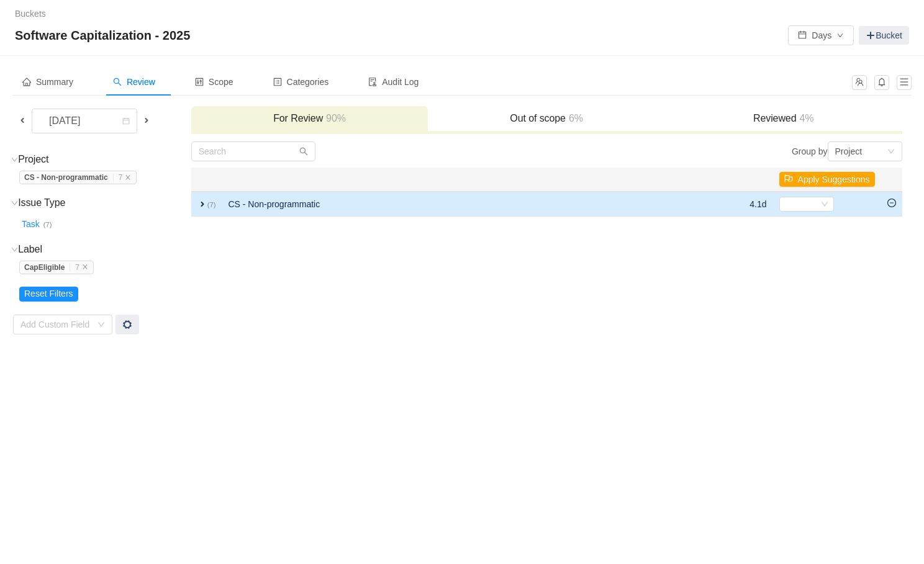  Describe the element at coordinates (904, 83) in the screenshot. I see `button: icon: menu` at that location.